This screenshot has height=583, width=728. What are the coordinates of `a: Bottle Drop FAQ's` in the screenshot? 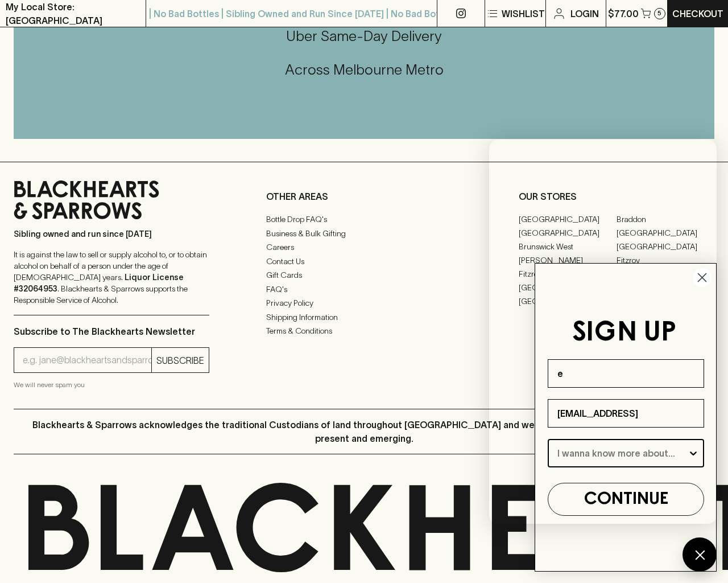 It's located at (364, 220).